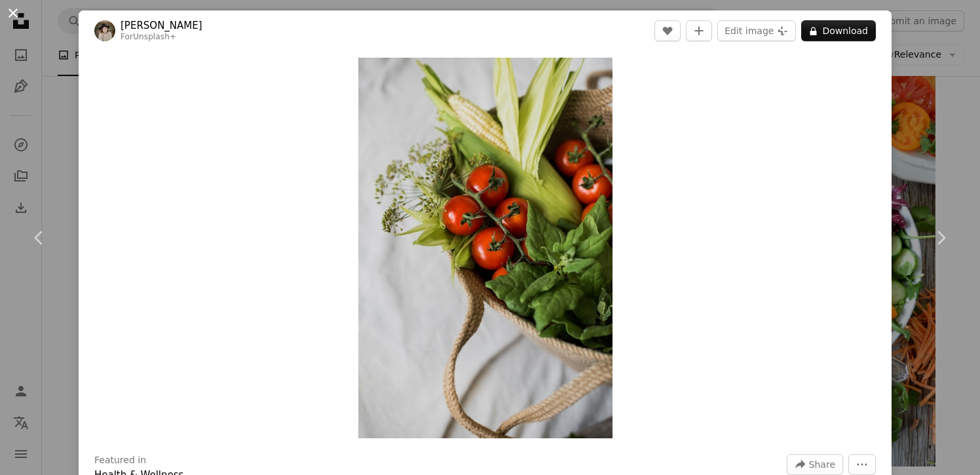 This screenshot has height=475, width=980. Describe the element at coordinates (862, 465) in the screenshot. I see `button: More Actions` at that location.